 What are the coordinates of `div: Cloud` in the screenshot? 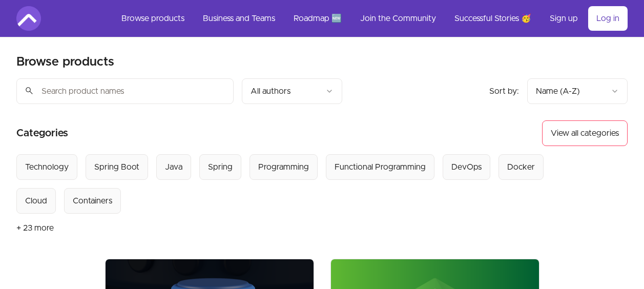 It's located at (36, 201).